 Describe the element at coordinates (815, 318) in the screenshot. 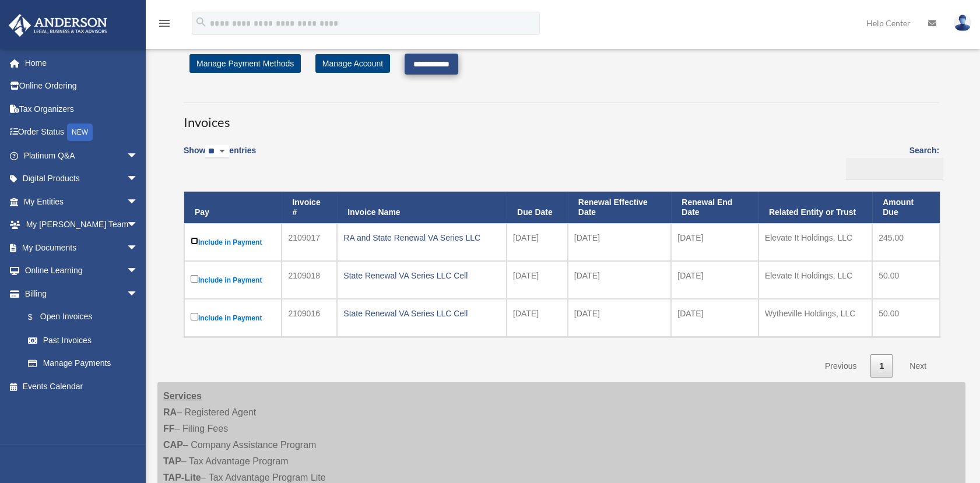

I see `td: Wytheville Holdings, LLC` at that location.